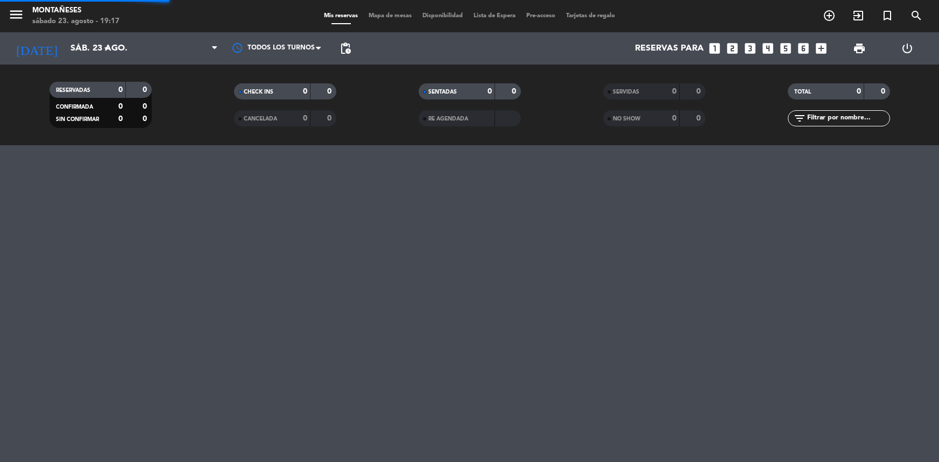 Image resolution: width=939 pixels, height=462 pixels. What do you see at coordinates (799, 118) in the screenshot?
I see `i: filter_list` at bounding box center [799, 118].